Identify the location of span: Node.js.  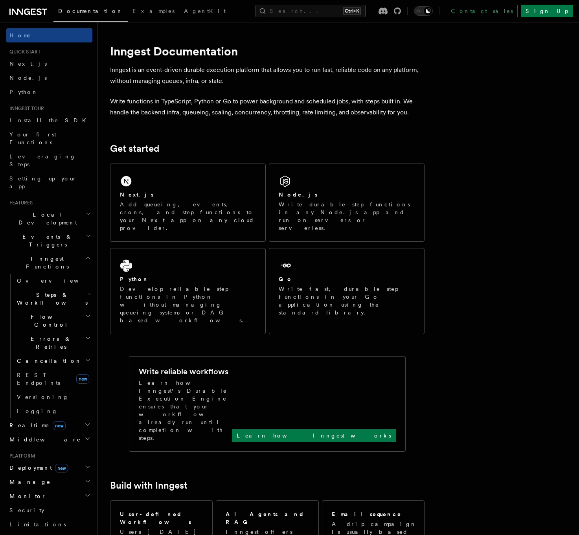
(28, 78).